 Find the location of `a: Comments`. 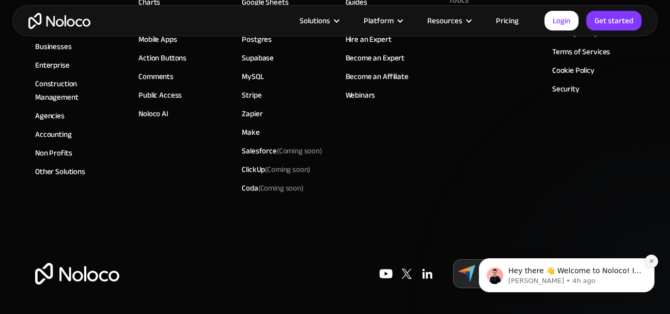

a: Comments is located at coordinates (156, 76).